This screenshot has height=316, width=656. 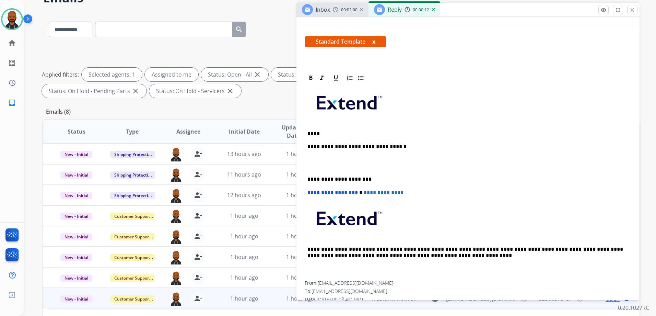 I want to click on div: To:, so click(x=468, y=291).